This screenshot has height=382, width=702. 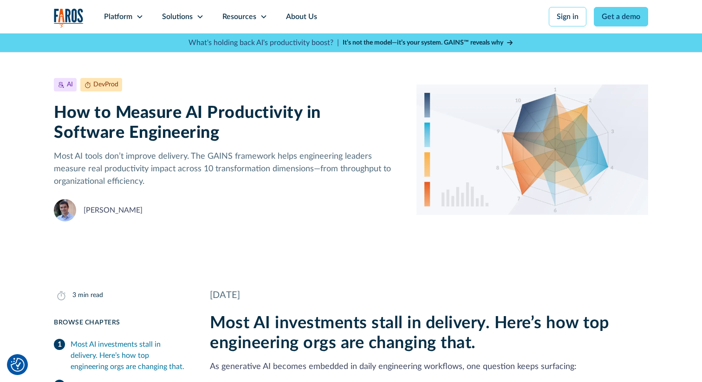 What do you see at coordinates (118, 17) in the screenshot?
I see `div: Platform` at bounding box center [118, 17].